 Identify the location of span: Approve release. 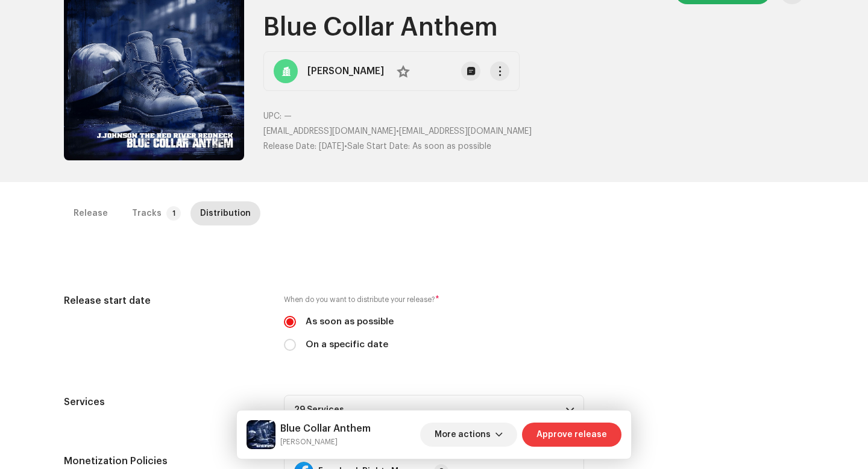
(572, 435).